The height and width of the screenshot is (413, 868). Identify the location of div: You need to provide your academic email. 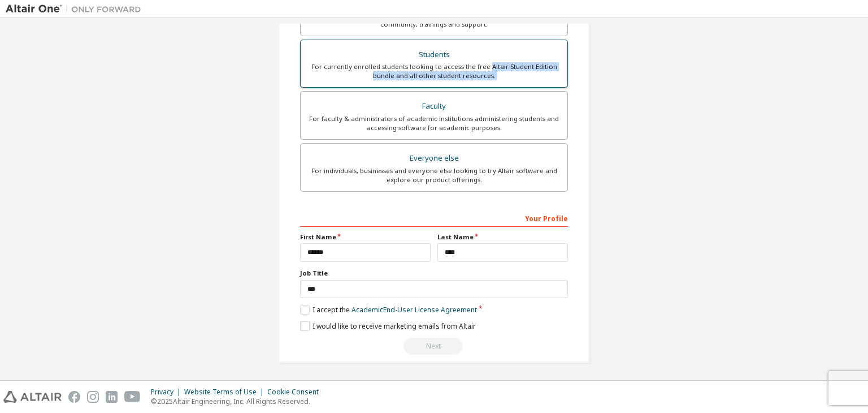
(434, 346).